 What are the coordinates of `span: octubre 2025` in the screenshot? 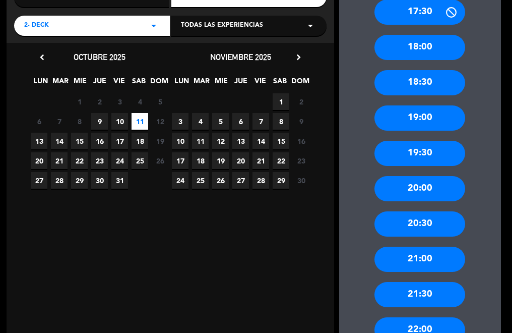 It's located at (99, 57).